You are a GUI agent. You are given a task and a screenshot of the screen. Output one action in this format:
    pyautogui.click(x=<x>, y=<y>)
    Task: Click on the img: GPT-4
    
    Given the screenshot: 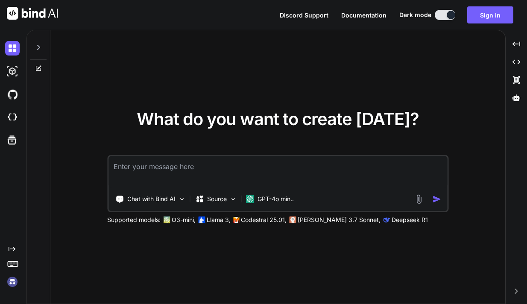 What is the action you would take?
    pyautogui.click(x=166, y=220)
    